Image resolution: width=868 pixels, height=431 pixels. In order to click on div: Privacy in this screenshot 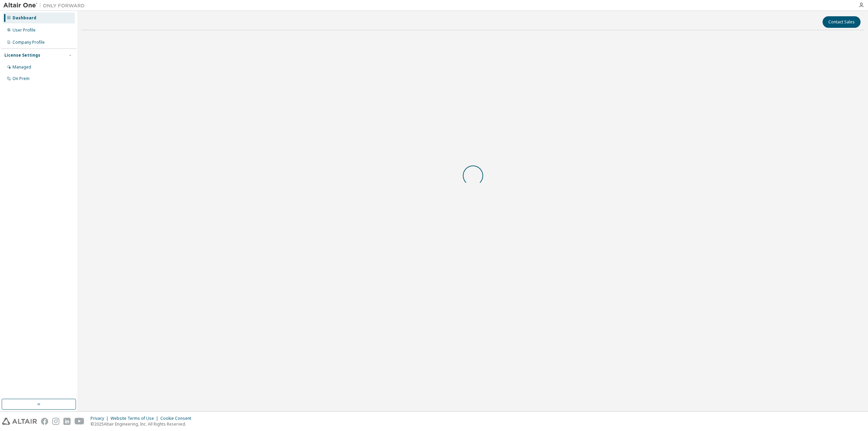, I will do `click(100, 418)`.